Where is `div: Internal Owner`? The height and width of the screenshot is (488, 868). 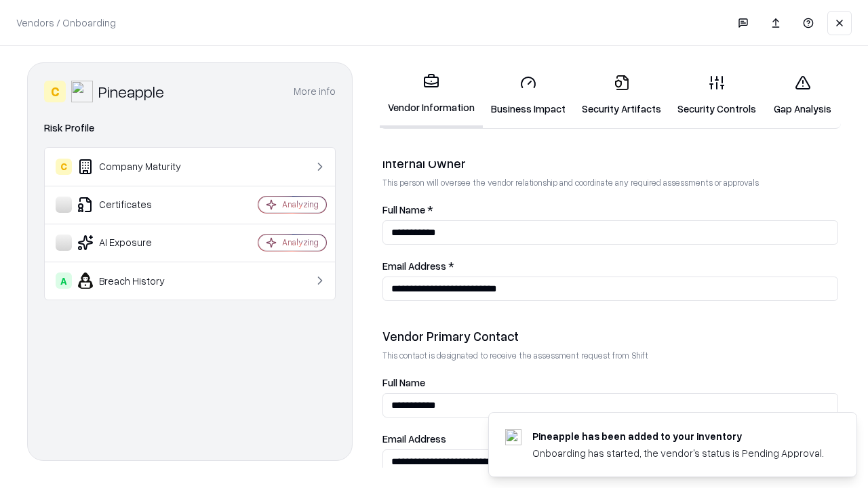
div: Internal Owner is located at coordinates (610, 163).